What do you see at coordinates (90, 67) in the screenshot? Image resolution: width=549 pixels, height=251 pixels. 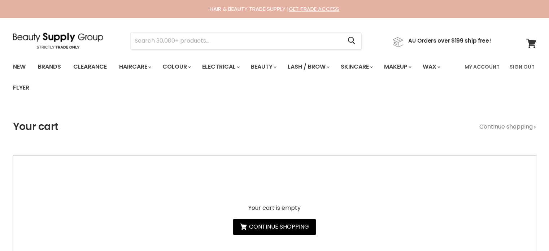 I see `a: Clearance` at bounding box center [90, 67].